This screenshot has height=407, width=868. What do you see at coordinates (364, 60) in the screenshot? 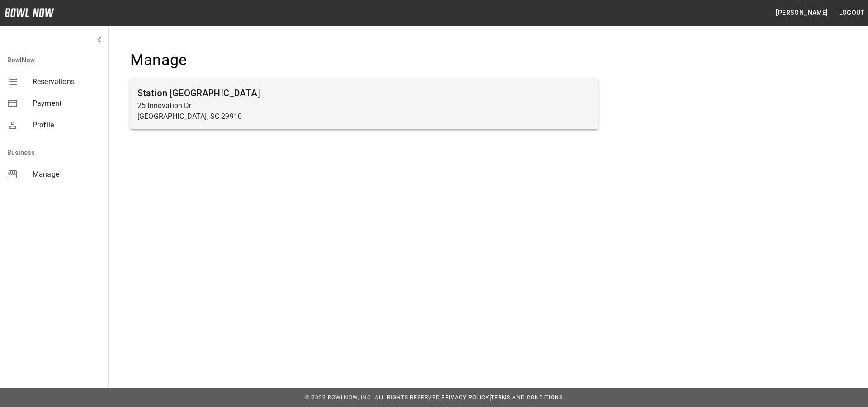
I see `h4: Manage` at bounding box center [364, 60].